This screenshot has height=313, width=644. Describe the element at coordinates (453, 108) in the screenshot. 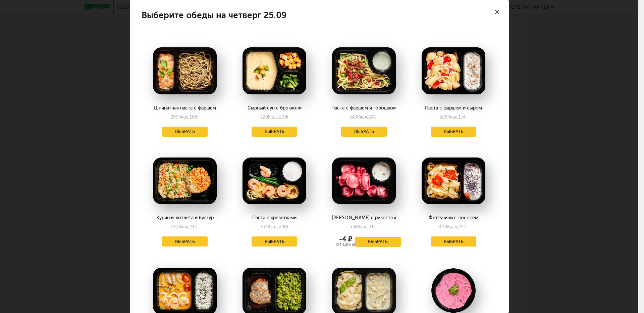

I see `div: Паста с фаршем и сыром` at that location.